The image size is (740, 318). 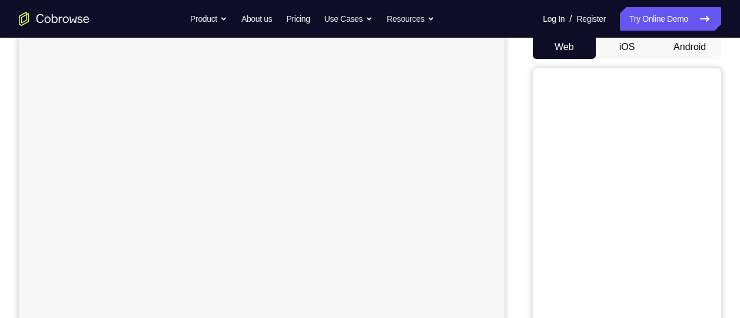 What do you see at coordinates (564, 47) in the screenshot?
I see `button: Web` at bounding box center [564, 47].